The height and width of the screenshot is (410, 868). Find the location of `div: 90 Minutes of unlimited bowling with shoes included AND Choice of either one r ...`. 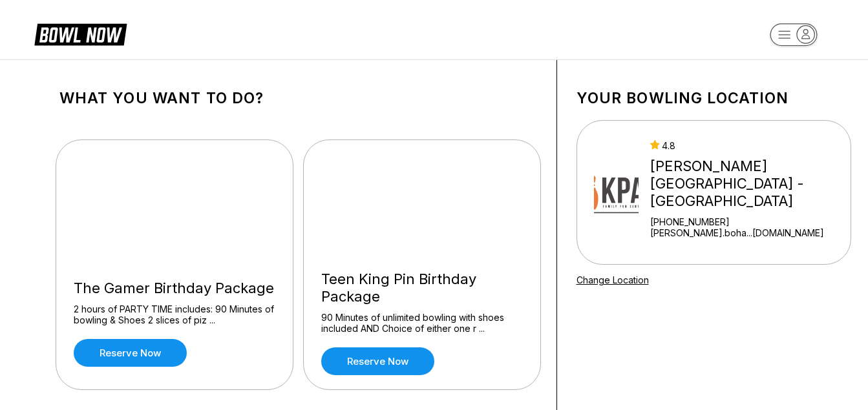

div: 90 Minutes of unlimited bowling with shoes included AND Choice of either one r ... is located at coordinates (422, 323).